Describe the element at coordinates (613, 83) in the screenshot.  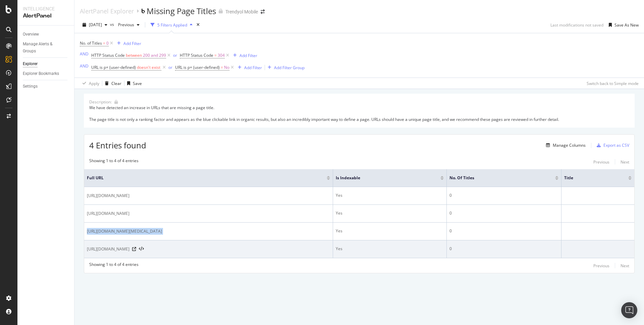
I see `div: Switch back to Simple mode` at that location.